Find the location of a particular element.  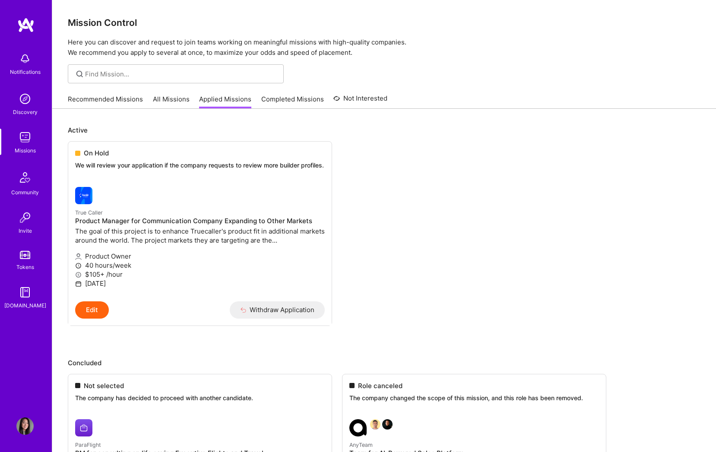

img: AnyTeam company logo is located at coordinates (358, 428).